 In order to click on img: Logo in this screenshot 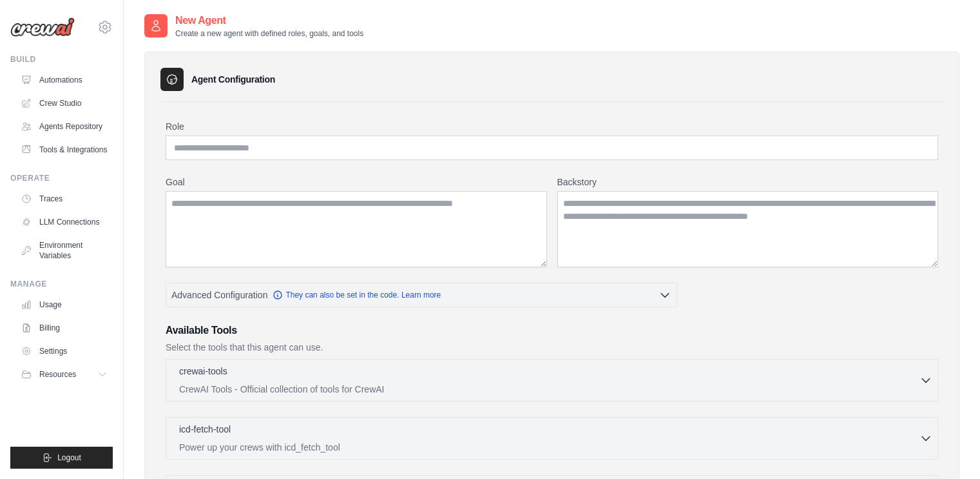, I will do `click(43, 27)`.